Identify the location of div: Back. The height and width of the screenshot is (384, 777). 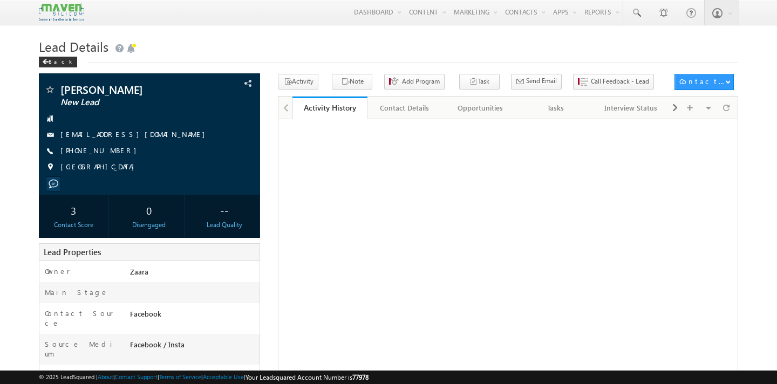
(58, 62).